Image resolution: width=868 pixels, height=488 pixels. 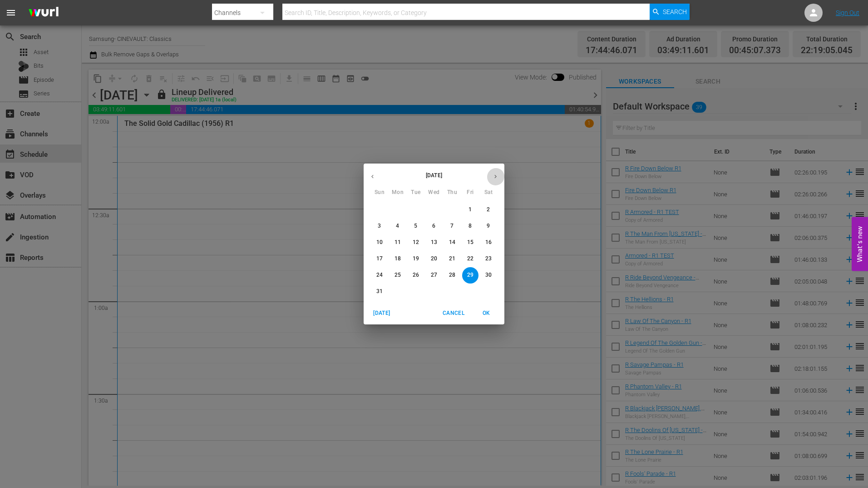 I want to click on button: OK, so click(x=486, y=313).